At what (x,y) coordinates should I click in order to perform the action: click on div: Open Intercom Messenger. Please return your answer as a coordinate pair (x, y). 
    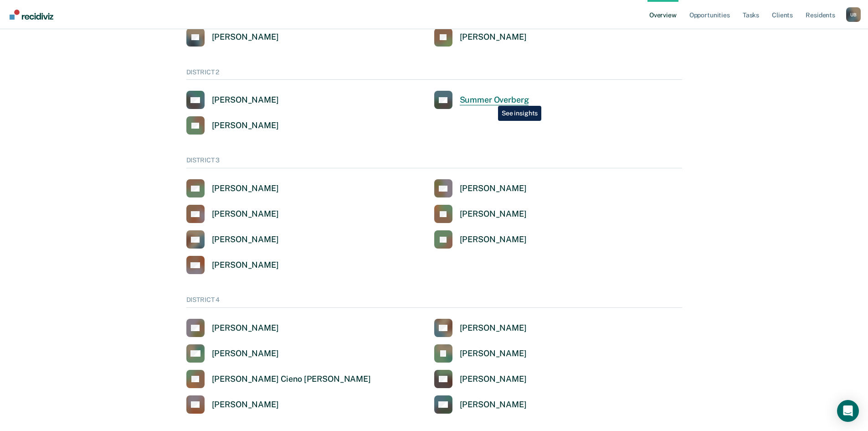
    Looking at the image, I should click on (848, 411).